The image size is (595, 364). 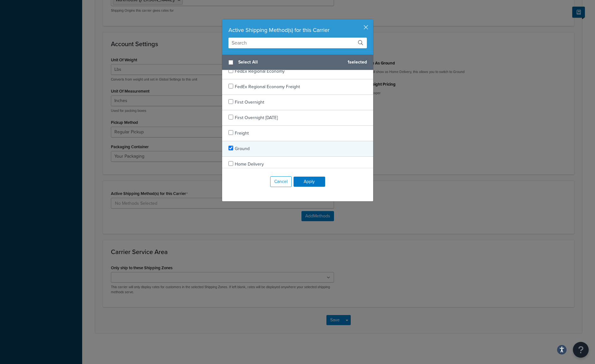 I want to click on span: Select All, so click(x=290, y=62).